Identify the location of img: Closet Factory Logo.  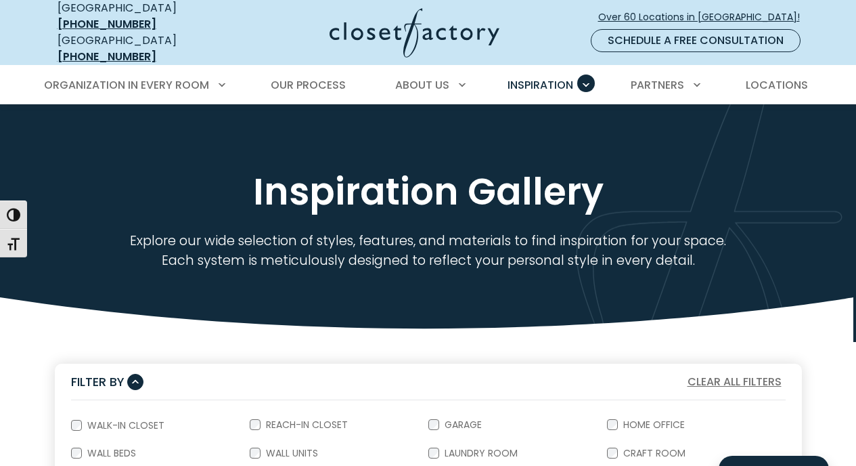
(414, 32).